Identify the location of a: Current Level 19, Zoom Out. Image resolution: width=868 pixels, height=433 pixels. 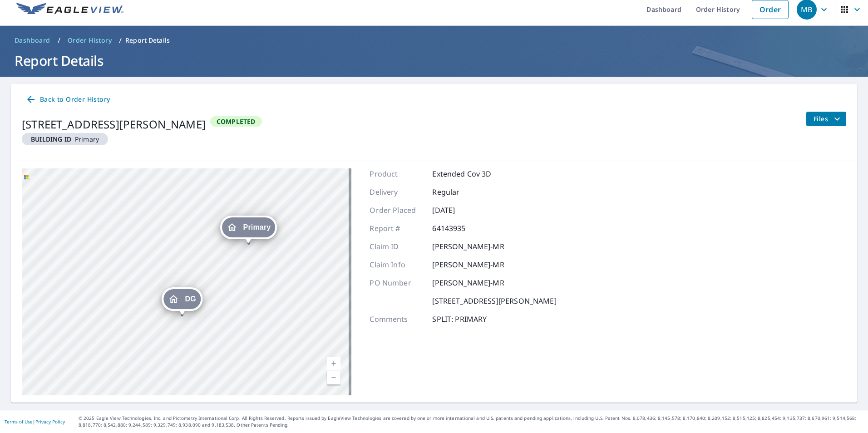
(333, 378).